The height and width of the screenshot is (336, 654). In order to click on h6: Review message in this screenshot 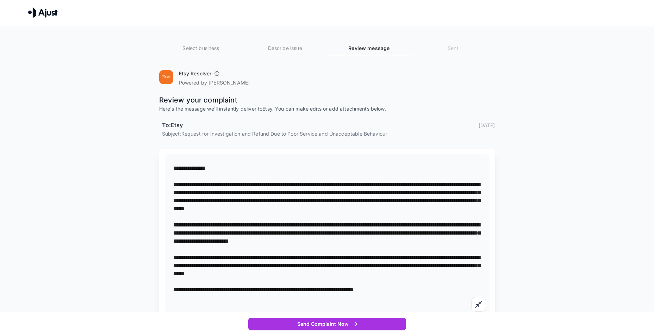, I will do `click(369, 48)`.